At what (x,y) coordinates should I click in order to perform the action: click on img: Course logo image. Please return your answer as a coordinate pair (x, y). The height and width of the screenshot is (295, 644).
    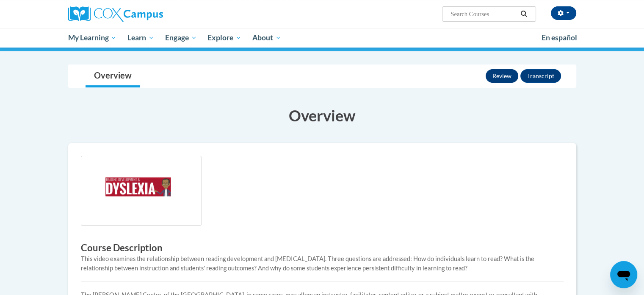
    Looking at the image, I should click on (141, 190).